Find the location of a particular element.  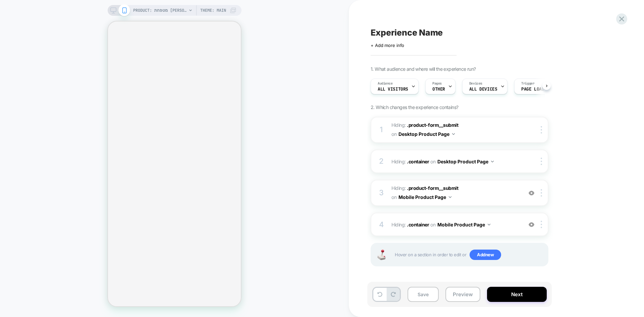

div: 1 is located at coordinates (381, 130).